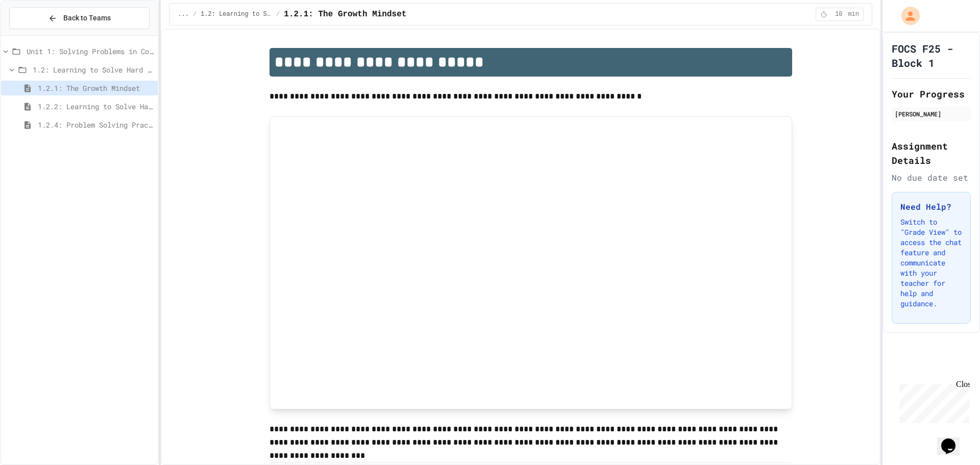  What do you see at coordinates (838, 14) in the screenshot?
I see `span: 10` at bounding box center [838, 14].